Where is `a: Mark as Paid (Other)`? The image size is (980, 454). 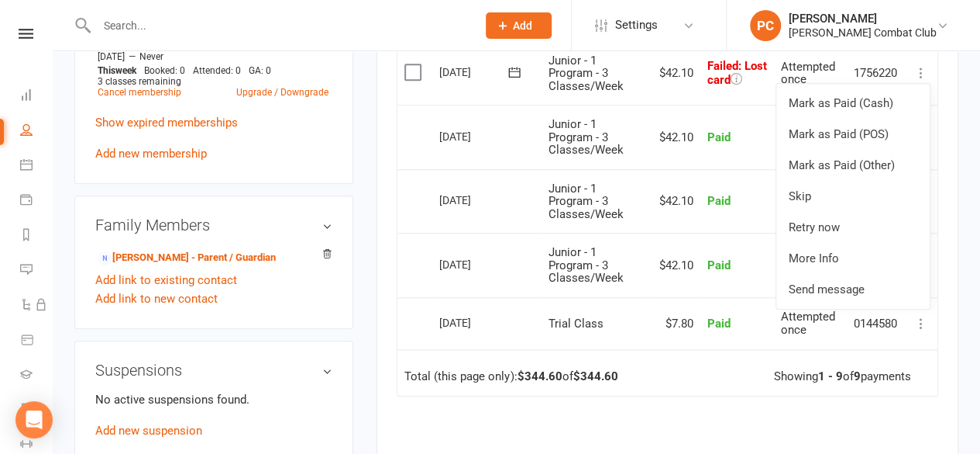
a: Mark as Paid (Other) is located at coordinates (853, 165).